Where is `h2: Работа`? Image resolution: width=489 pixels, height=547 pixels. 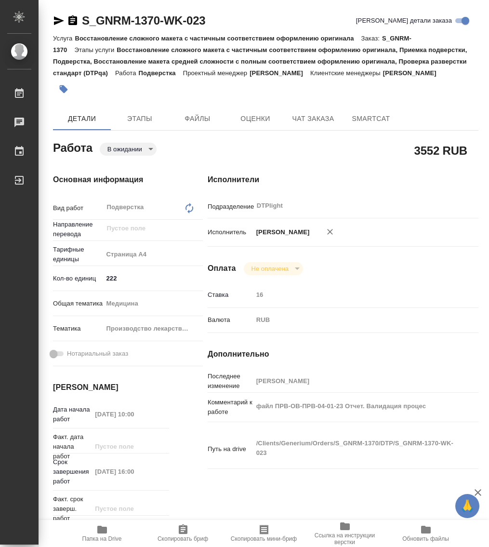
h2: Работа is located at coordinates (73, 147).